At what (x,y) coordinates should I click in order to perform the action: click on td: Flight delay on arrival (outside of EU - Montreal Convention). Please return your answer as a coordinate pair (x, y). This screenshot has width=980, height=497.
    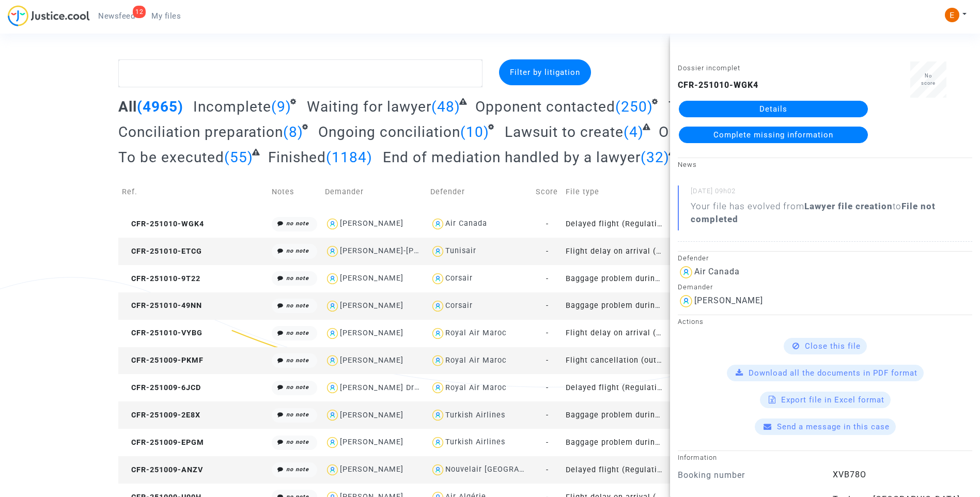
    Looking at the image, I should click on (615, 333).